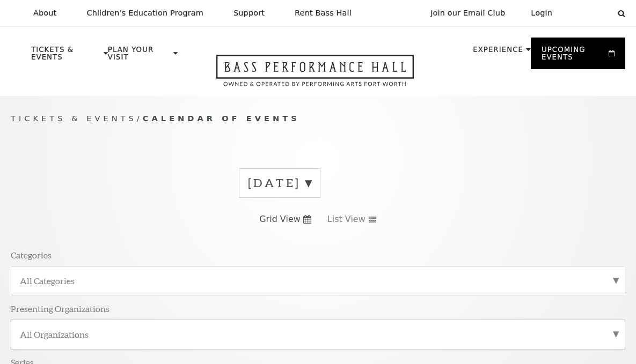 Image resolution: width=636 pixels, height=364 pixels. I want to click on p: Tickets & Events, so click(66, 56).